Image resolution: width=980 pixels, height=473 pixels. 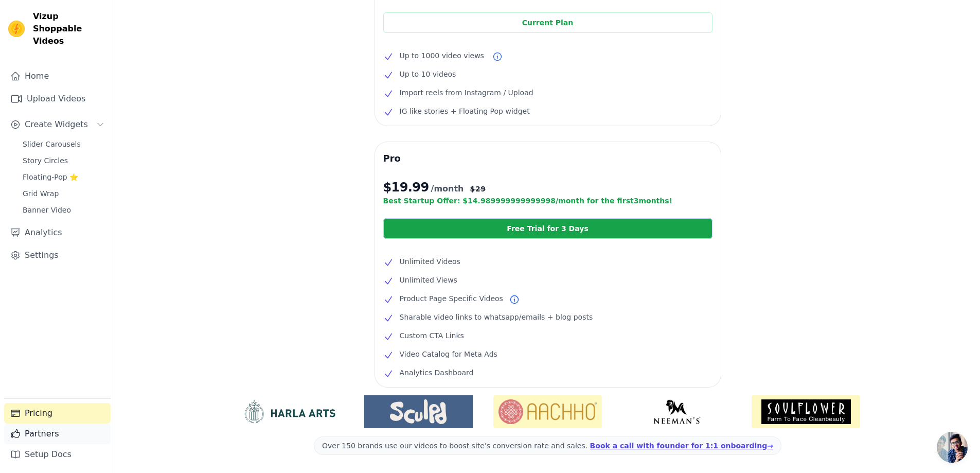 What do you see at coordinates (57, 255) in the screenshot?
I see `a: Settings` at bounding box center [57, 255].